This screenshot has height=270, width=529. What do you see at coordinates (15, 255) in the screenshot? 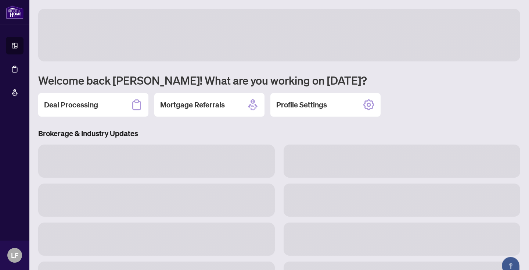
I see `span: LF` at bounding box center [15, 255].